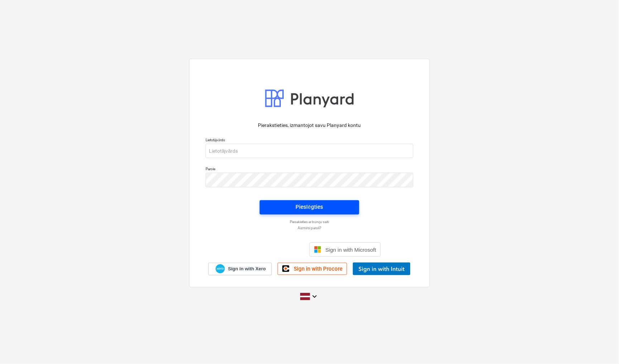  Describe the element at coordinates (351, 250) in the screenshot. I see `span: Sign in with Microsoft` at that location.